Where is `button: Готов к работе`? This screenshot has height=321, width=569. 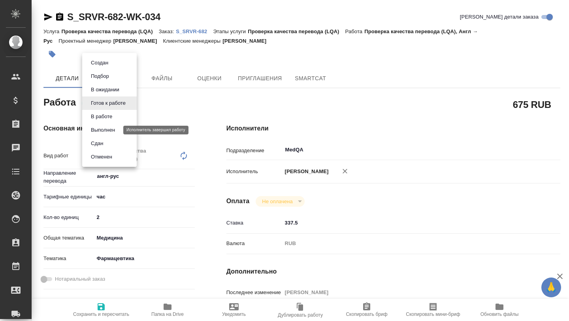
button: Готов к работе is located at coordinates (108, 103).